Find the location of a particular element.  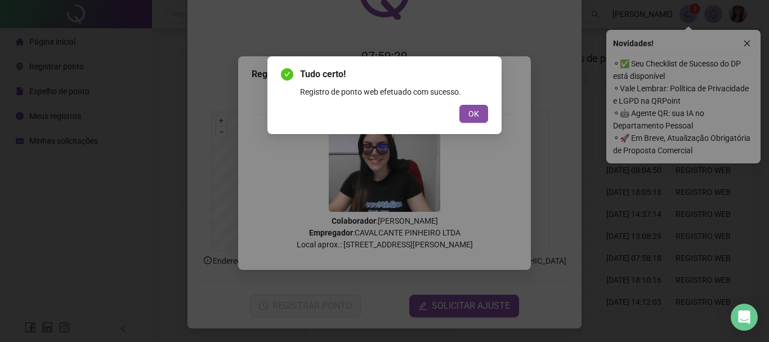

span: OK is located at coordinates (474, 114).